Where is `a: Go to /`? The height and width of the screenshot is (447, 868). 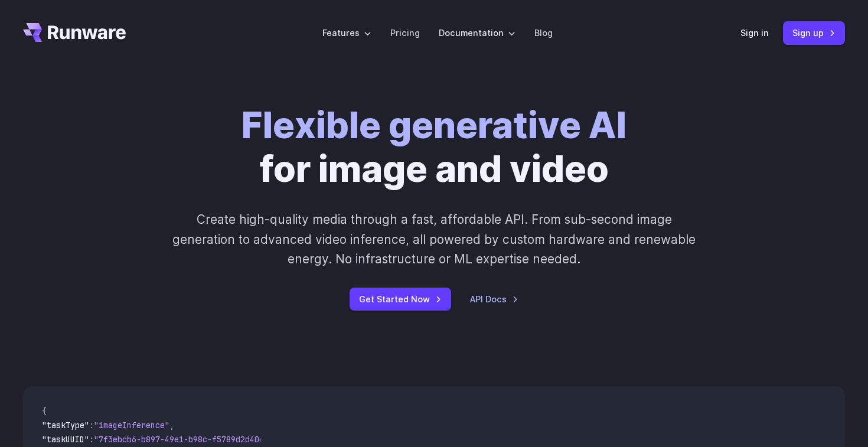
a: Go to / is located at coordinates (74, 33).